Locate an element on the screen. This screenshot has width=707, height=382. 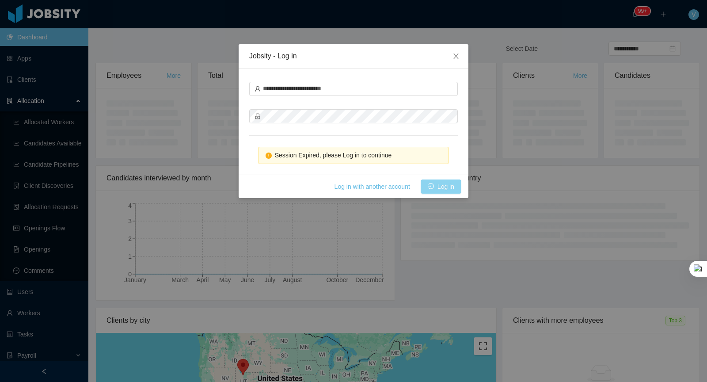
i: icon: user is located at coordinates (258, 89).